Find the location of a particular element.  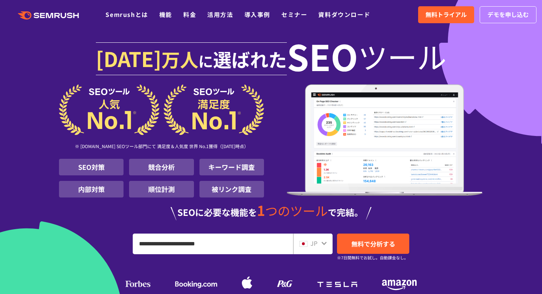

a: 料金 is located at coordinates (189, 14).